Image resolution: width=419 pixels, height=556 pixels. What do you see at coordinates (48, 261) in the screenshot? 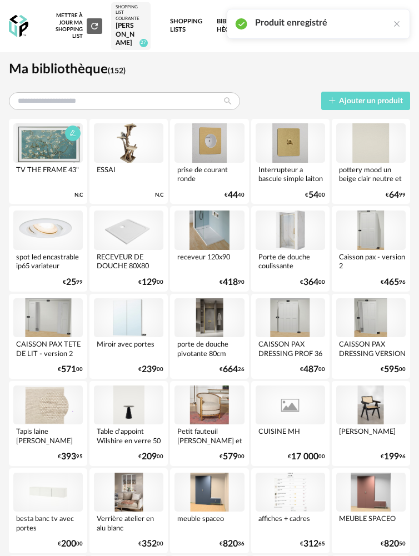
I see `div: spot led encastrable ip65 variateur` at bounding box center [48, 261].